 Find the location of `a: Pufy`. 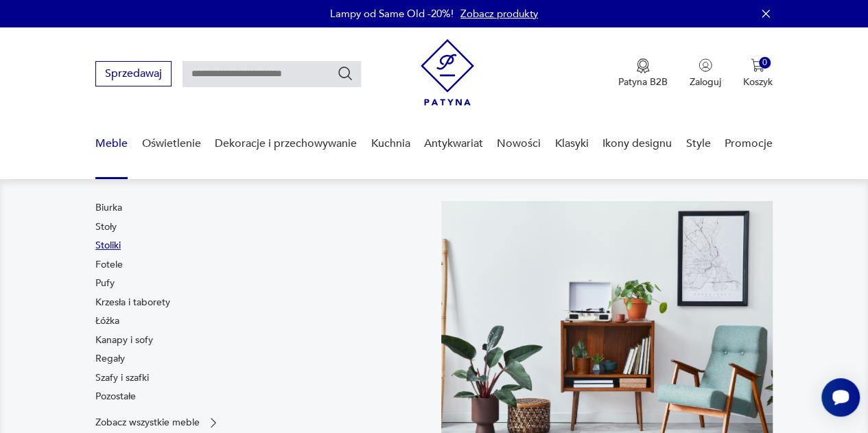

a: Pufy is located at coordinates (105, 283).